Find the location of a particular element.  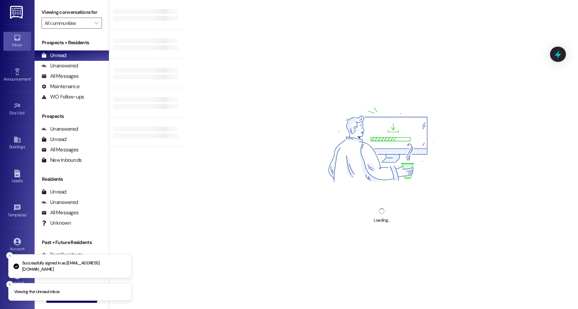

a: Buildings is located at coordinates (17, 143).